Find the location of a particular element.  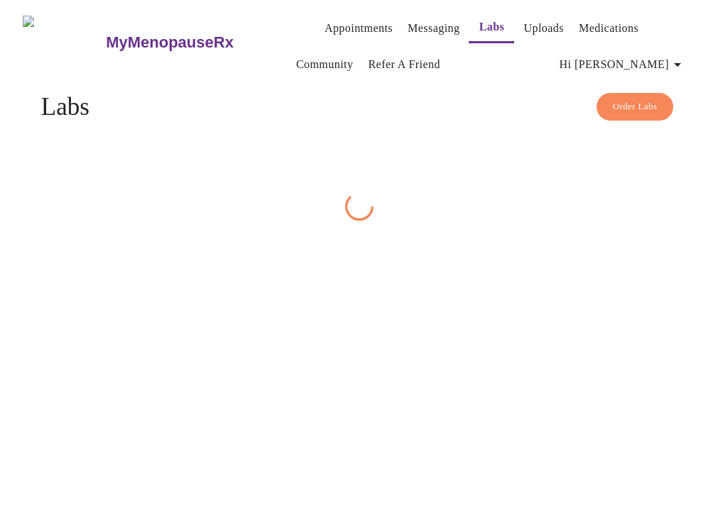

button: Messaging is located at coordinates (433, 28).